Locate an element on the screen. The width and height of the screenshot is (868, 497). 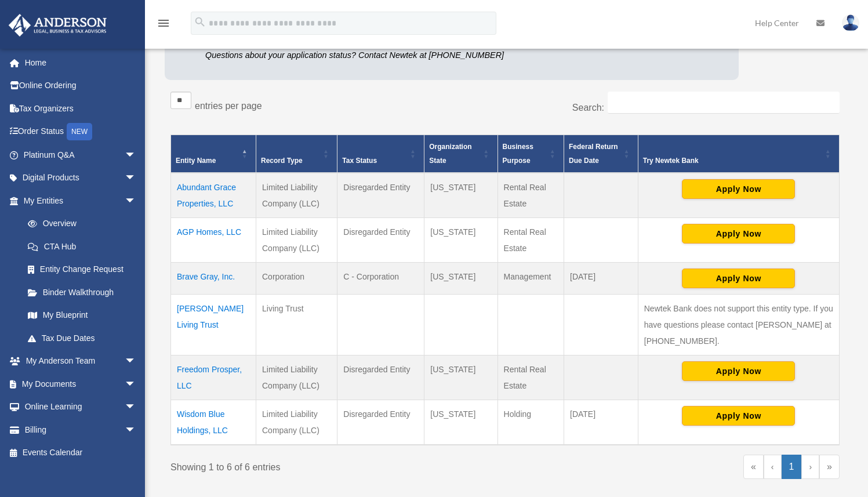
a: First is located at coordinates (753, 467).